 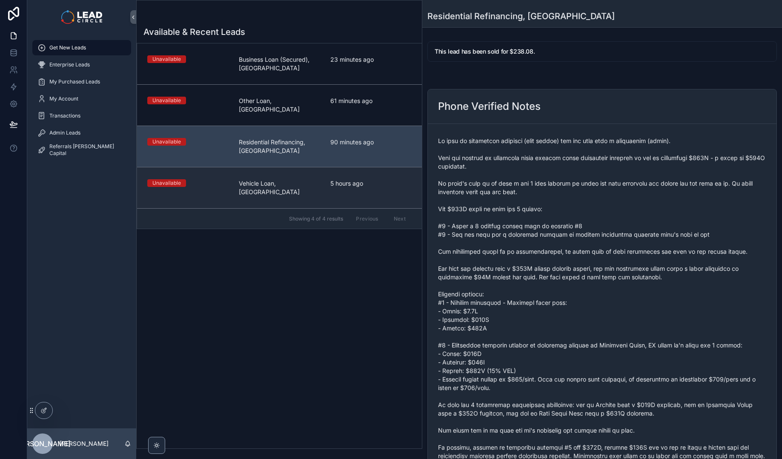 I want to click on h5: This lead has been sold for $238.08., so click(x=602, y=52).